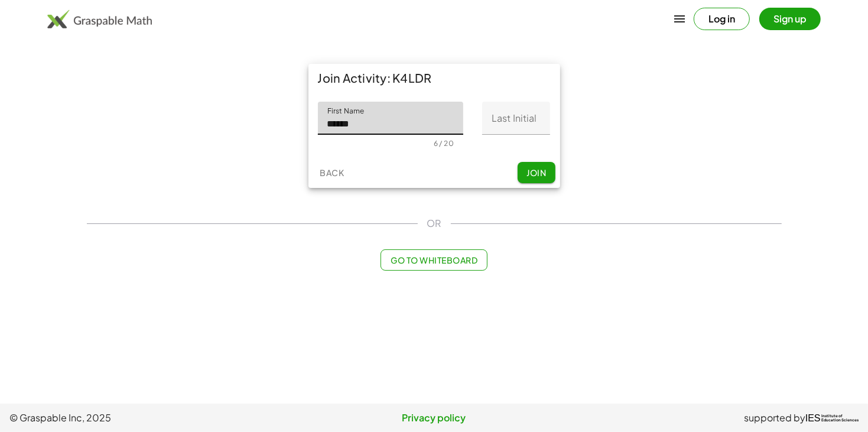  Describe the element at coordinates (813, 418) in the screenshot. I see `span: IES` at that location.